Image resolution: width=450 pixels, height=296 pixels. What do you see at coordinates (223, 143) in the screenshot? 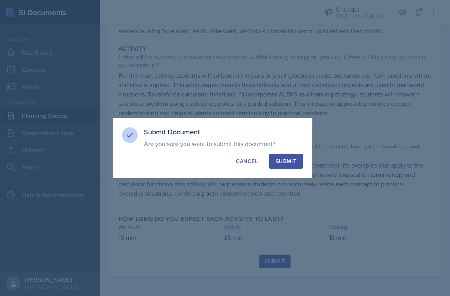
I see `p: Are you sure you want to submit this document?` at bounding box center [223, 143].